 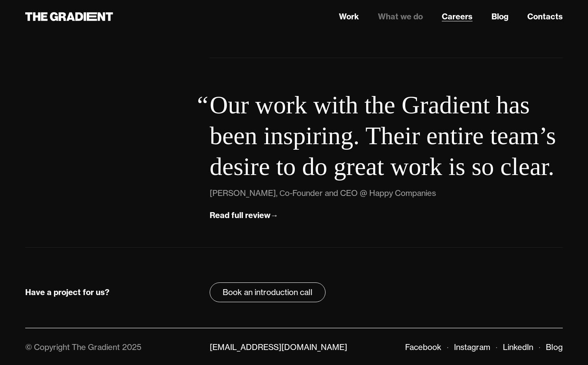 What do you see at coordinates (401, 17) in the screenshot?
I see `a: What we do` at bounding box center [401, 17].